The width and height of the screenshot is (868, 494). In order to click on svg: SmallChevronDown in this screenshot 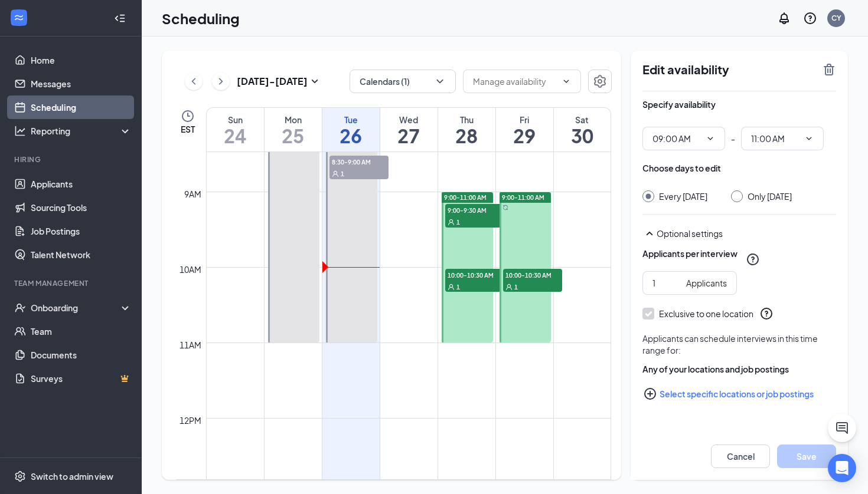, I will do `click(315, 82)`.